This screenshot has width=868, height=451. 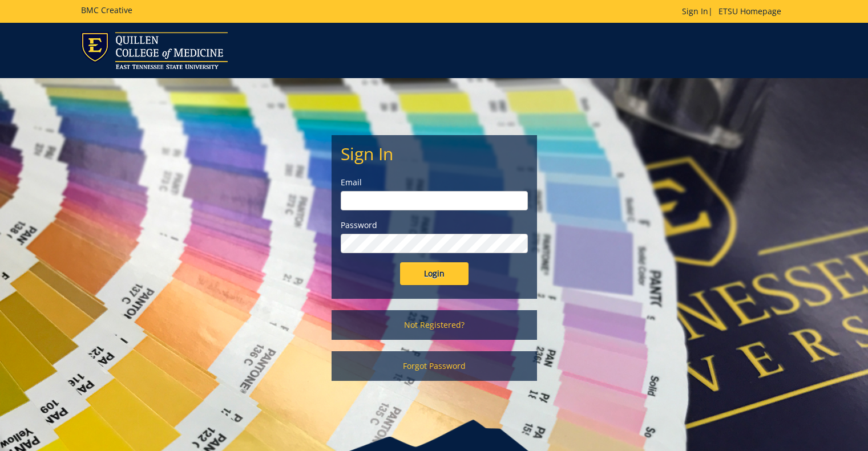 What do you see at coordinates (107, 10) in the screenshot?
I see `h5: BMC Creative` at bounding box center [107, 10].